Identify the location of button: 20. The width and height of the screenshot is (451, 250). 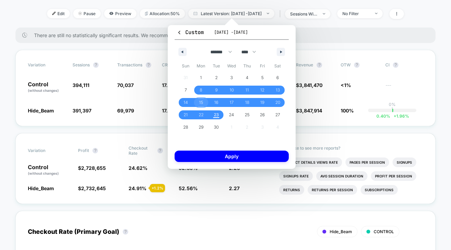
(277, 102).